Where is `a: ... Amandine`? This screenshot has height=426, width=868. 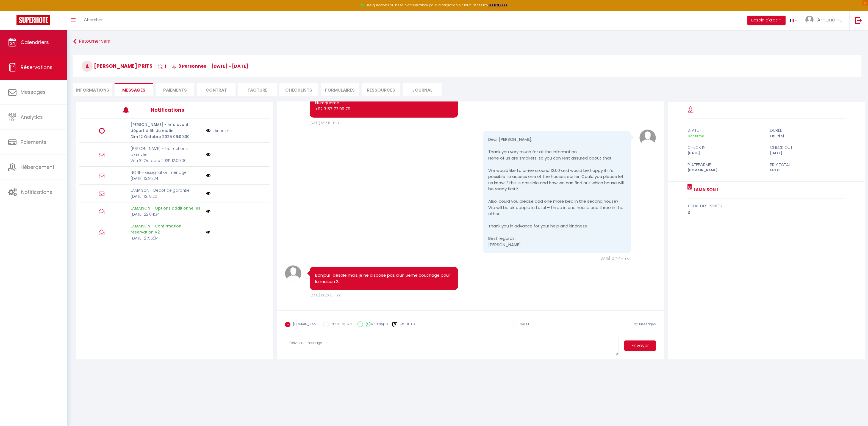 a: ... Amandine is located at coordinates (825, 21).